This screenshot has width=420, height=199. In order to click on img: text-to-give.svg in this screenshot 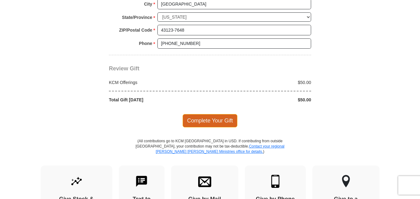, I will do `click(141, 182)`.